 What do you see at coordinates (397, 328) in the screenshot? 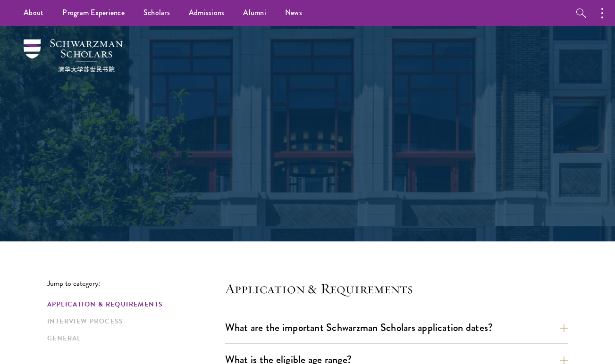
I see `button: What are the important Schwarzman Scholars application dates?` at bounding box center [397, 328].